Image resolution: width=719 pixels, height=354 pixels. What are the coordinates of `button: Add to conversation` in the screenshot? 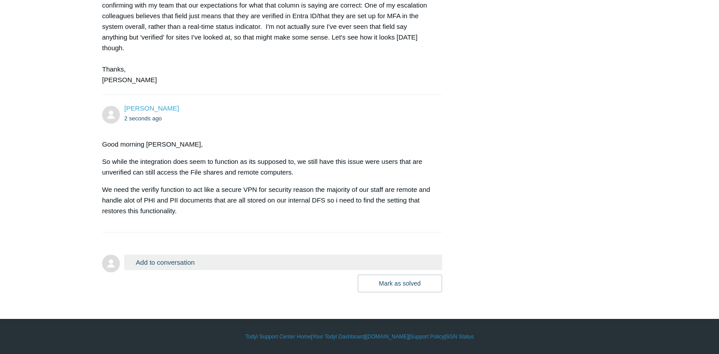 It's located at (283, 262).